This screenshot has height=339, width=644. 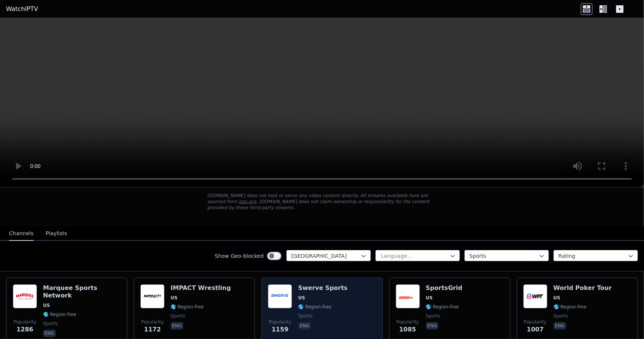 I want to click on h6: World Poker Tour, so click(x=583, y=288).